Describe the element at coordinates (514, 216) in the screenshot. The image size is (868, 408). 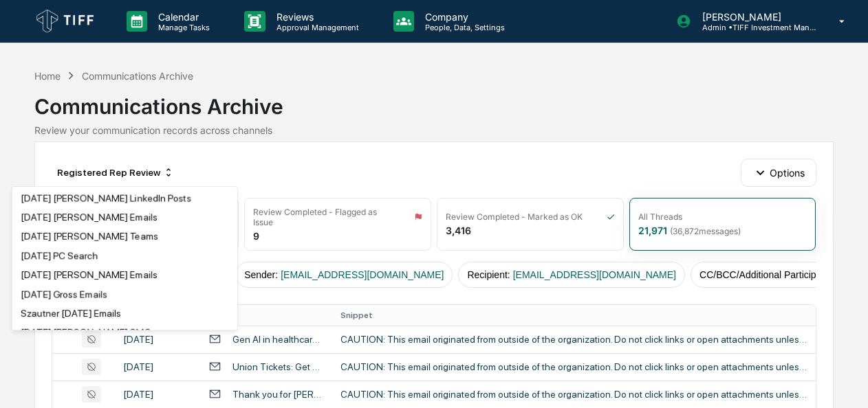
I see `div: Review Completed - Marked as OK` at that location.